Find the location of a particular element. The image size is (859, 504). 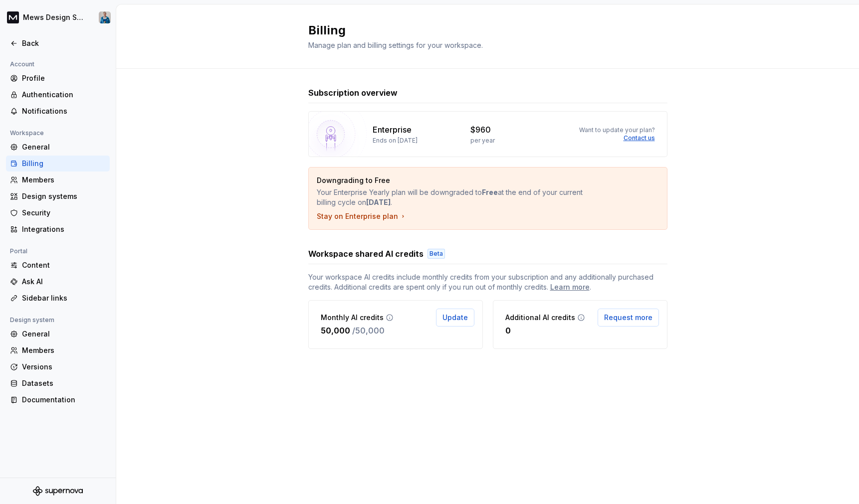

a: Authentication is located at coordinates (58, 94).